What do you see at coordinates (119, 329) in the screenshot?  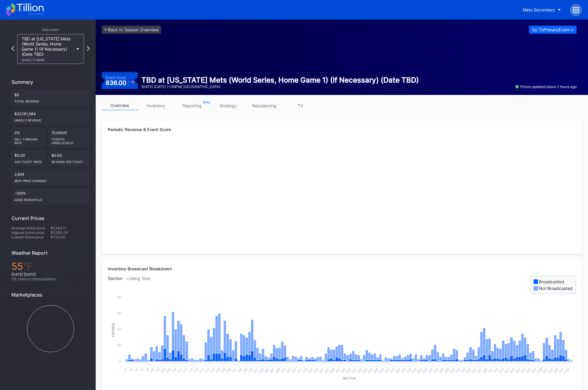 I see `text: 40` at bounding box center [119, 329].